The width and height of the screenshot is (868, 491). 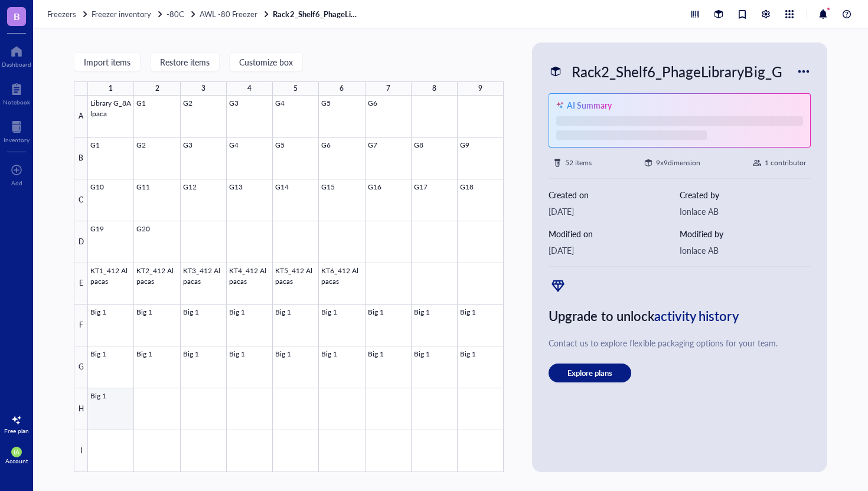 I want to click on div: Inventory, so click(x=16, y=140).